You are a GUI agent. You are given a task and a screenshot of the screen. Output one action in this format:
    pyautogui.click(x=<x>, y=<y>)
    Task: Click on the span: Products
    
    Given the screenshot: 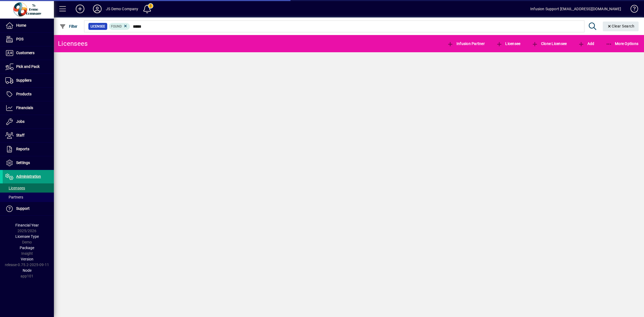 What is the action you would take?
    pyautogui.click(x=24, y=94)
    